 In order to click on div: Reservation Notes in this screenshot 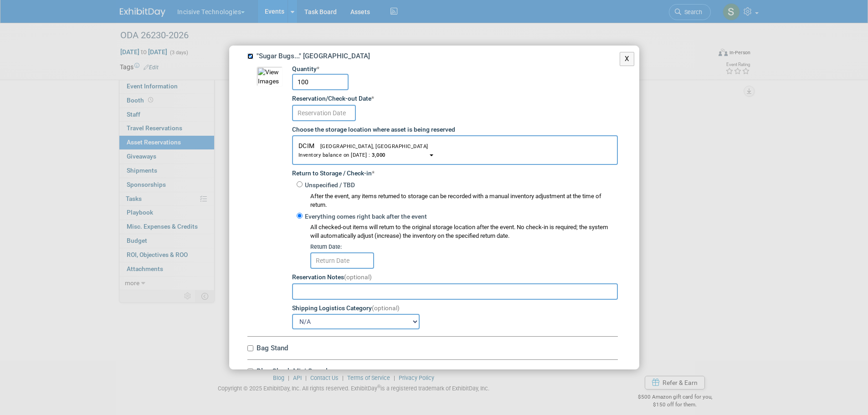, I will do `click(455, 278)`.